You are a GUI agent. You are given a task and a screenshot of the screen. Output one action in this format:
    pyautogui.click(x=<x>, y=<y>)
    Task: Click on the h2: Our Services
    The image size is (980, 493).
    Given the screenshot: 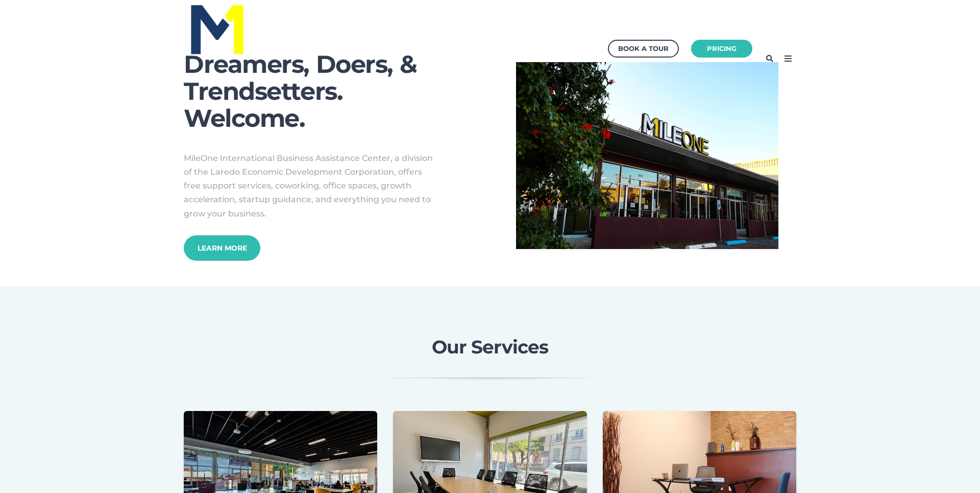 What is the action you would take?
    pyautogui.click(x=490, y=347)
    